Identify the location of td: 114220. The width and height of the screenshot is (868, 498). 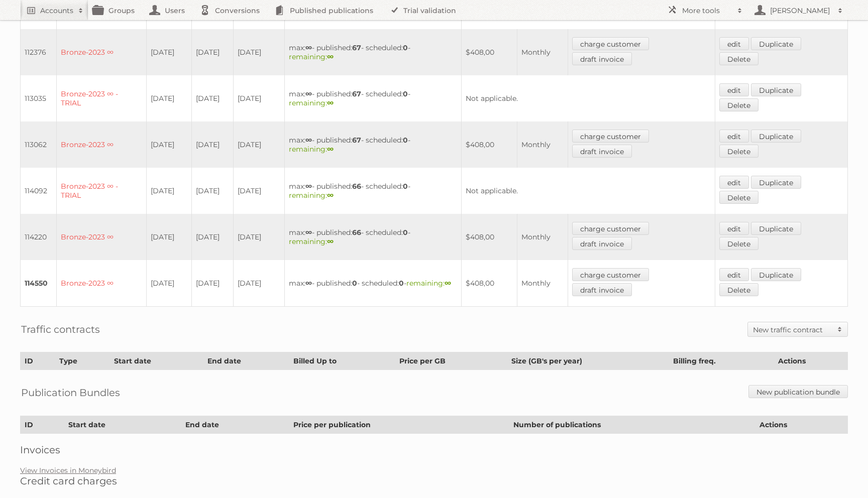
(39, 237).